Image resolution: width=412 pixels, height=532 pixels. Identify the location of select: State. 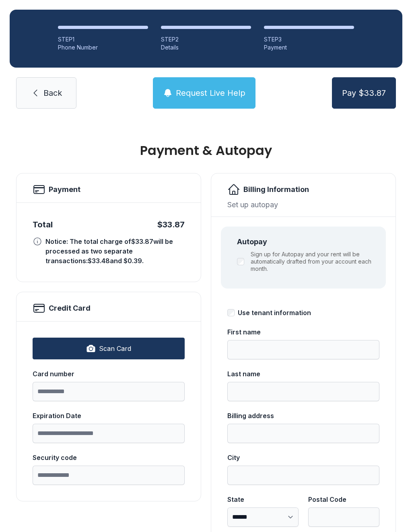
(263, 517).